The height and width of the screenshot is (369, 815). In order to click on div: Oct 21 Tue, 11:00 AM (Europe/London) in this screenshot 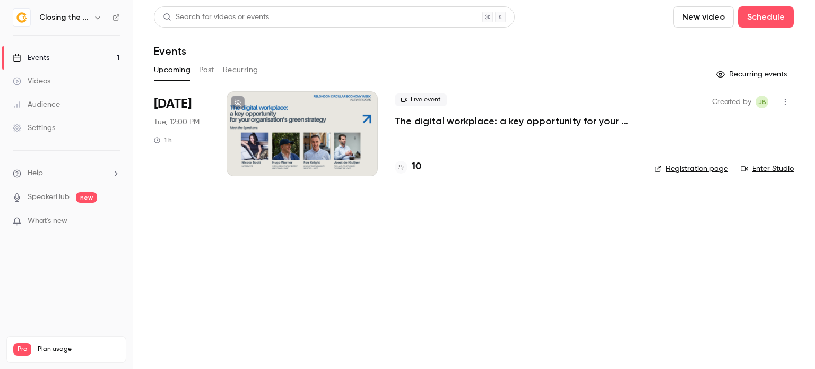, I will do `click(181, 134)`.